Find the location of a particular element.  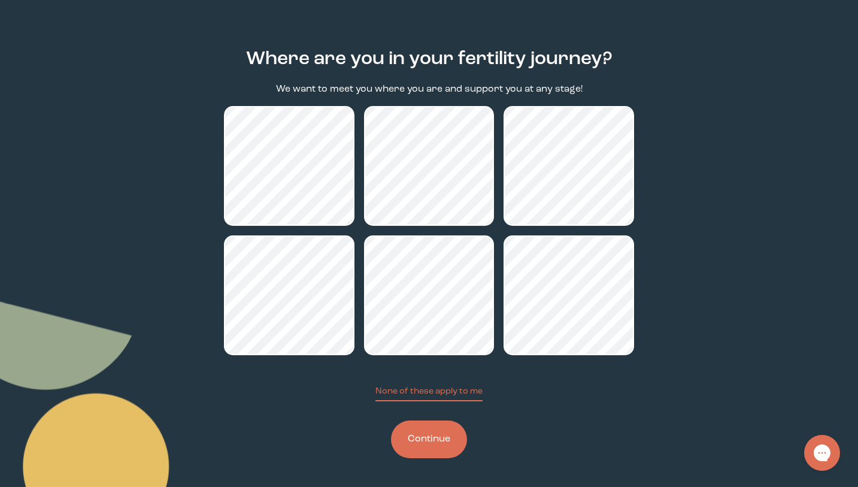

button: Continue is located at coordinates (429, 439).